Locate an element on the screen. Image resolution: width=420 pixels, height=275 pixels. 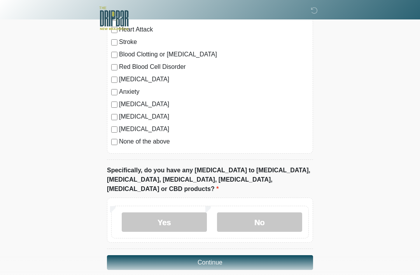
label: Stroke is located at coordinates (214, 42).